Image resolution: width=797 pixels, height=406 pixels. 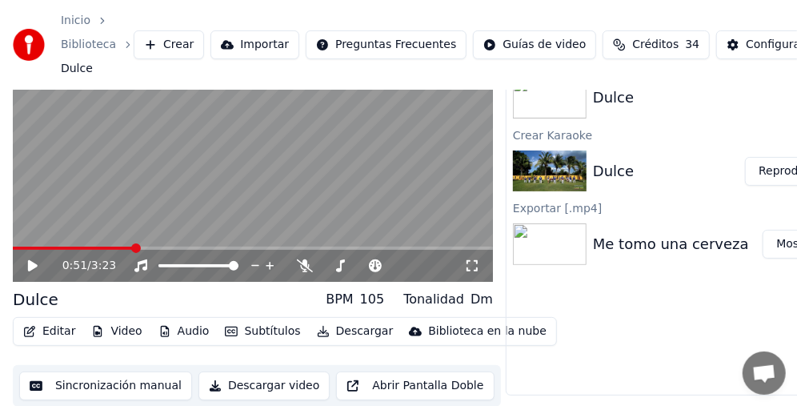 What do you see at coordinates (75, 21) in the screenshot?
I see `a: Inicio` at bounding box center [75, 21].